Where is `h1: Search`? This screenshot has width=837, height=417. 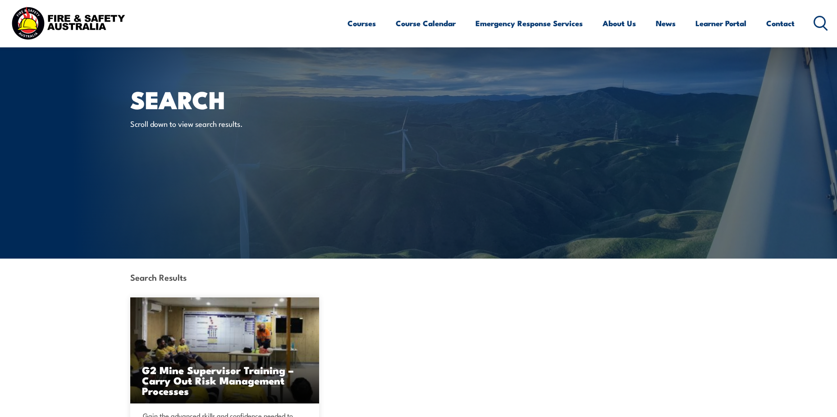 h1: Search is located at coordinates (242, 99).